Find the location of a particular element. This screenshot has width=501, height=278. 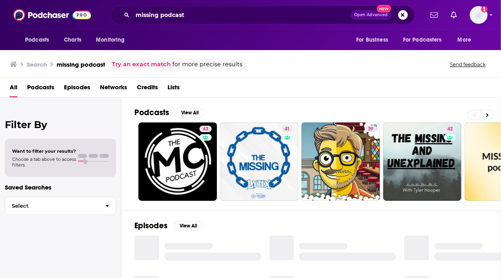

span: Lists is located at coordinates (174, 89).